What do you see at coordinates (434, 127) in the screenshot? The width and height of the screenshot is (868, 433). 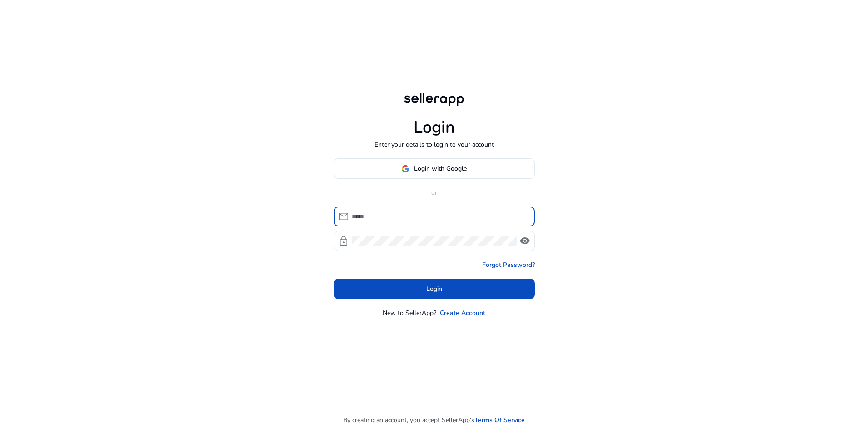 I see `h1: Login` at bounding box center [434, 127].